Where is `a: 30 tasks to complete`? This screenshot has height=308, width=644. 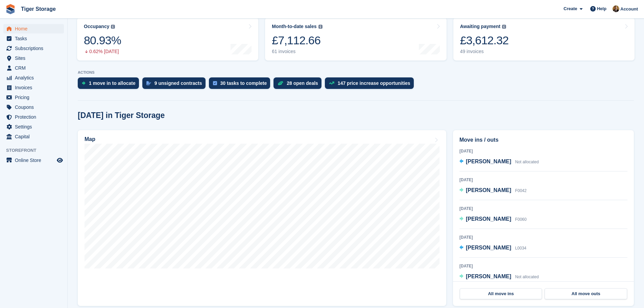
a: 30 tasks to complete is located at coordinates (242, 85).